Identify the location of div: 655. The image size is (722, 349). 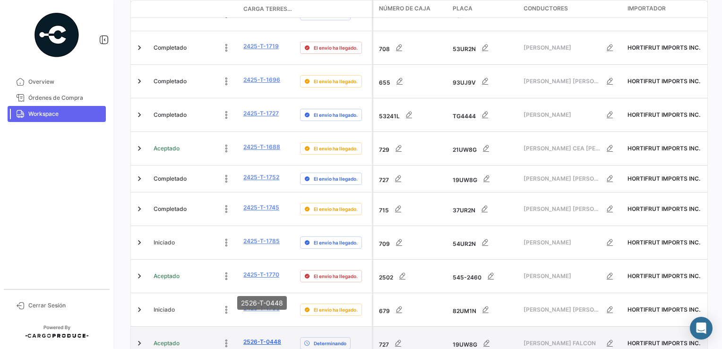
(412, 81).